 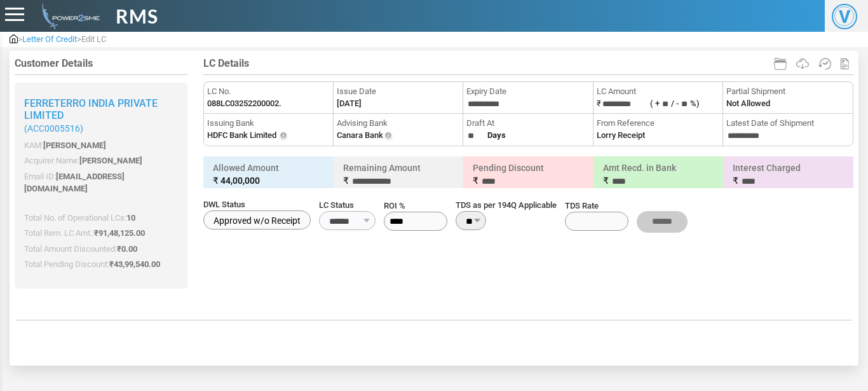 What do you see at coordinates (398, 92) in the screenshot?
I see `span: Issue Date` at bounding box center [398, 92].